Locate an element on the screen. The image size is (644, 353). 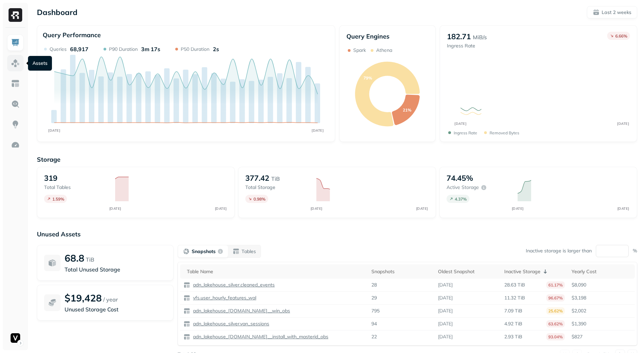
p: Storage is located at coordinates (337, 159).